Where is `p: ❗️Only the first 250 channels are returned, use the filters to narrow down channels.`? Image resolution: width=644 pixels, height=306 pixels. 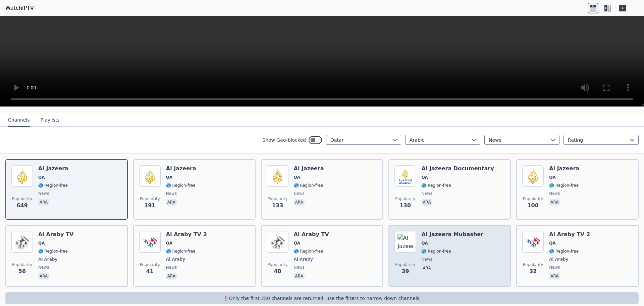 p: ❗️Only the first 250 channels are returned, use the filters to narrow down channels. is located at coordinates (322, 298).